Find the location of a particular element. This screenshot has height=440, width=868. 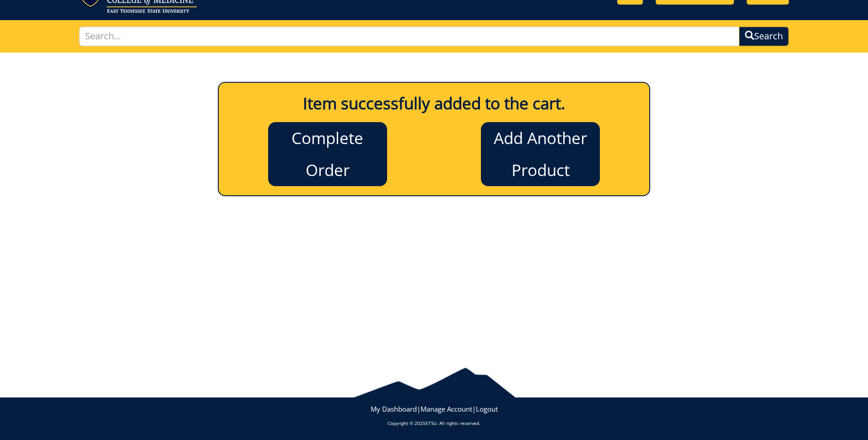

a: ETSU is located at coordinates (431, 423).